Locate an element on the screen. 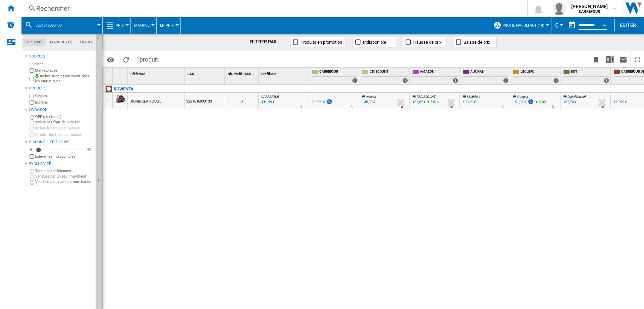 Image resolution: width=644 pixels, height=309 pixels. span: CARREFOUR is located at coordinates (270, 96).